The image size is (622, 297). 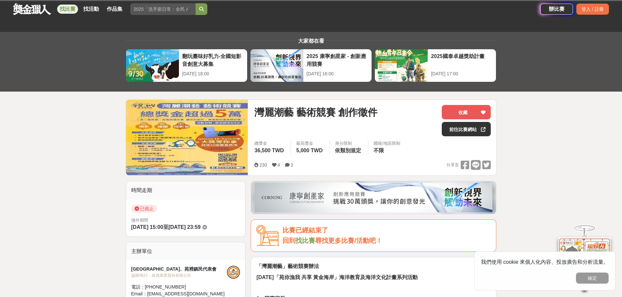 What do you see at coordinates (187, 137) in the screenshot?
I see `img: Cover Image` at bounding box center [187, 137].